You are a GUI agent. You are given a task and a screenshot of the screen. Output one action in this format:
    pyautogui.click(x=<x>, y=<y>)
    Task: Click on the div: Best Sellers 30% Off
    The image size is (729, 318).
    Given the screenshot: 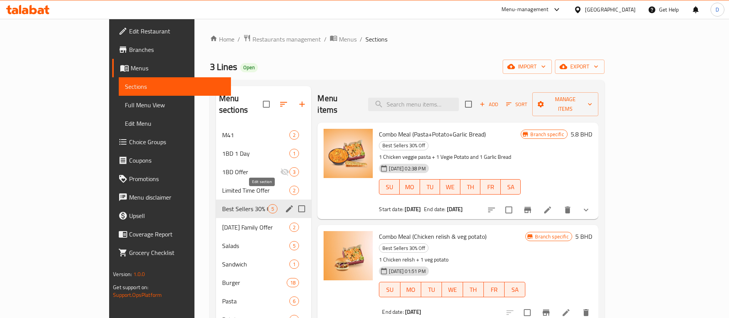 What is the action you would take?
    pyautogui.click(x=245, y=209)
    